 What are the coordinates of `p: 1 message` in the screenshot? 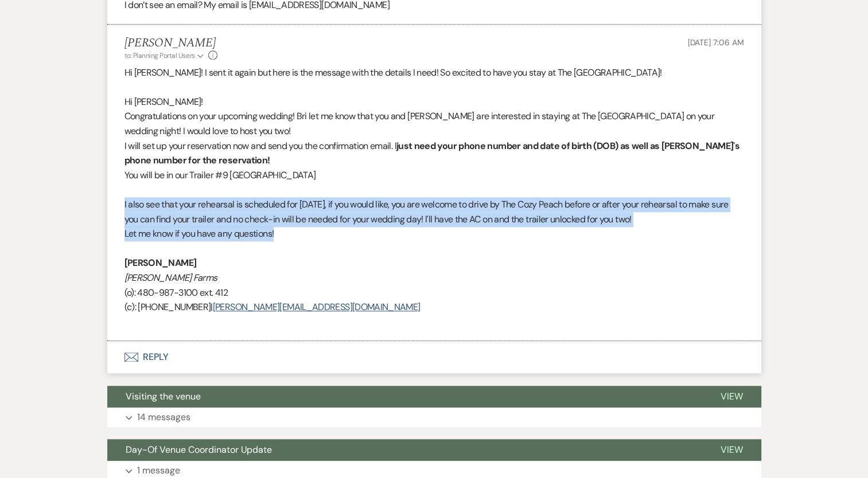 It's located at (158, 470).